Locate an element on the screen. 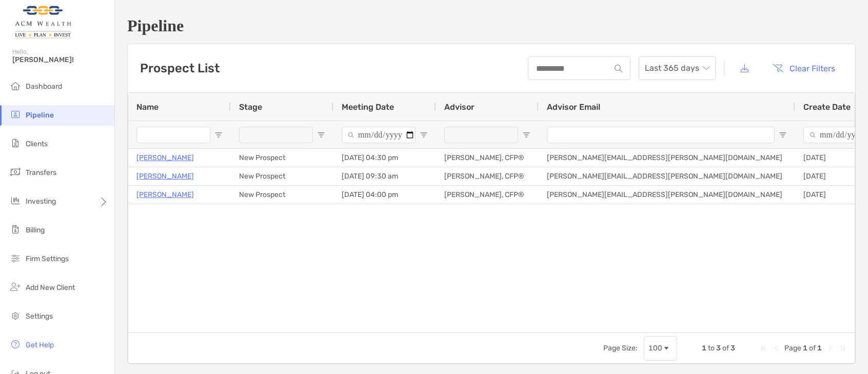 The width and height of the screenshot is (868, 374). img: transfers icon is located at coordinates (16, 172).